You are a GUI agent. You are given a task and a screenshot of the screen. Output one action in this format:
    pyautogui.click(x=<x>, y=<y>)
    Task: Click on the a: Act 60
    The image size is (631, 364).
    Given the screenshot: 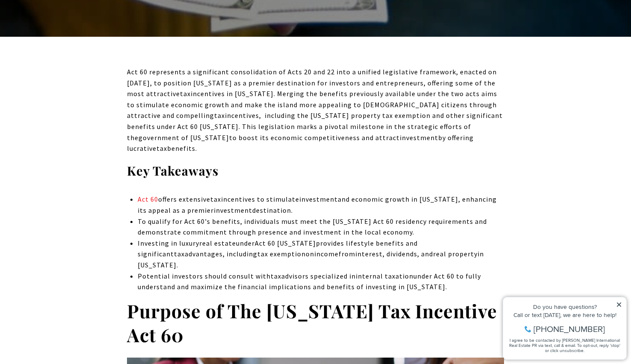 What is the action you would take?
    pyautogui.click(x=148, y=199)
    